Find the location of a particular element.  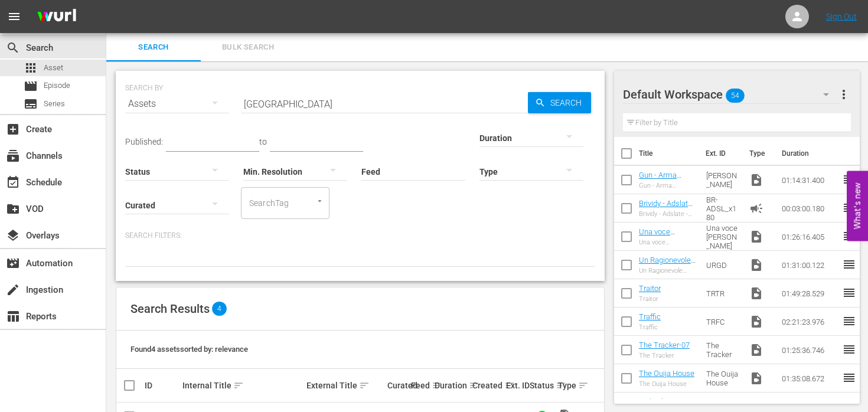

td: BR-ADSL_x180 is located at coordinates (723, 208).